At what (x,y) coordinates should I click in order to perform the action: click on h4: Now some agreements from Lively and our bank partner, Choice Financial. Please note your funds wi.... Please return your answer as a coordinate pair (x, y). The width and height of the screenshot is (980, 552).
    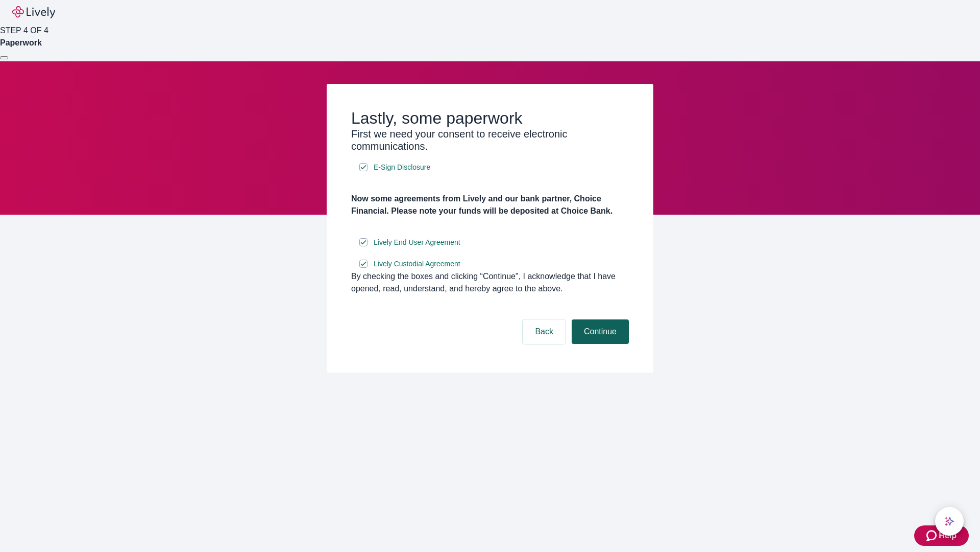
    Looking at the image, I should click on (490, 205).